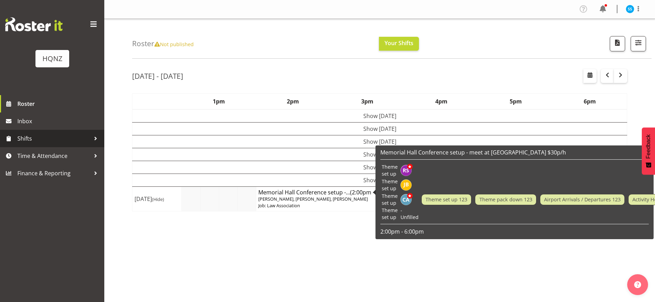 This screenshot has width=655, height=302. What do you see at coordinates (59, 104) in the screenshot?
I see `span: Roster` at bounding box center [59, 104].